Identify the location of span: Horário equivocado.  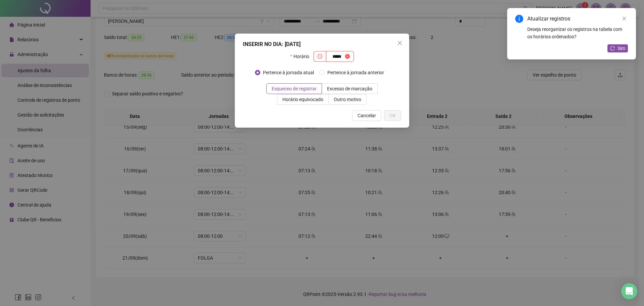
(303, 100).